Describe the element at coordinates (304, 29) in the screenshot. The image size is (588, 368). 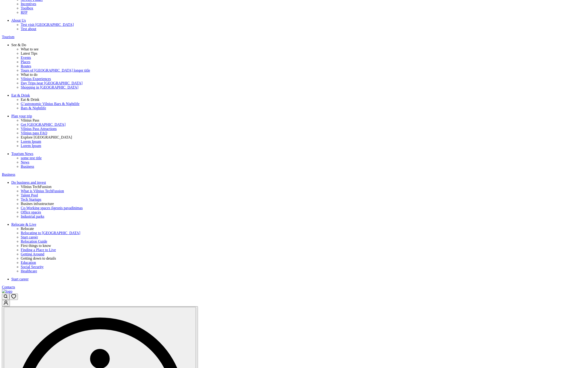
I see `a: Test about` at that location.